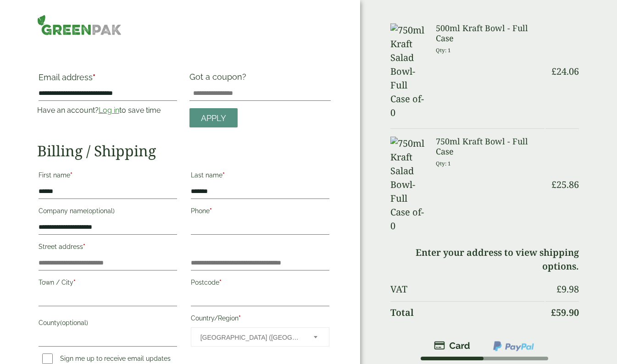 The image size is (617, 364). Describe the element at coordinates (108, 324) in the screenshot. I see `label: County` at that location.